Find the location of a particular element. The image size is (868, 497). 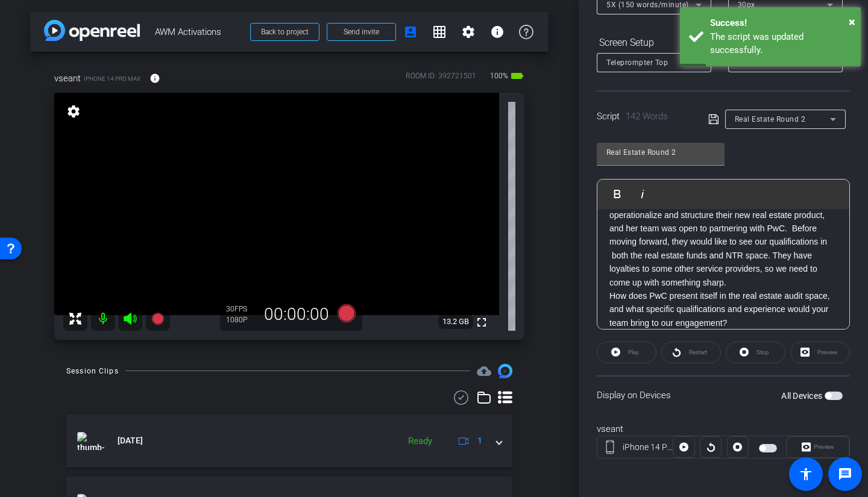

span: Send invite is located at coordinates (361, 32).